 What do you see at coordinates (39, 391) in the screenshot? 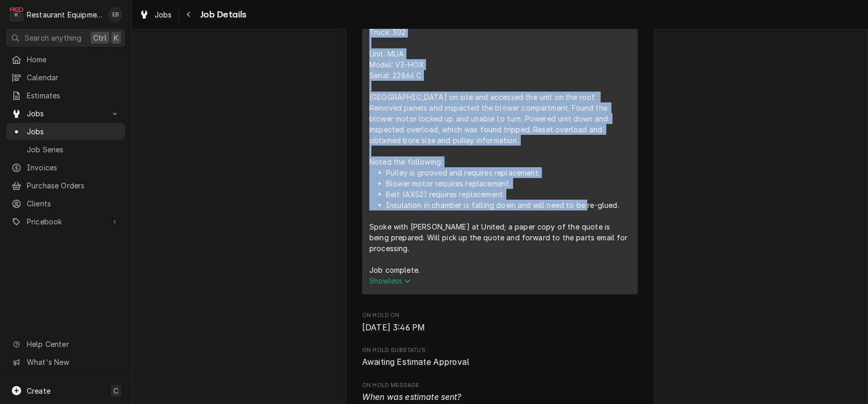
I see `span: Create` at bounding box center [39, 391].